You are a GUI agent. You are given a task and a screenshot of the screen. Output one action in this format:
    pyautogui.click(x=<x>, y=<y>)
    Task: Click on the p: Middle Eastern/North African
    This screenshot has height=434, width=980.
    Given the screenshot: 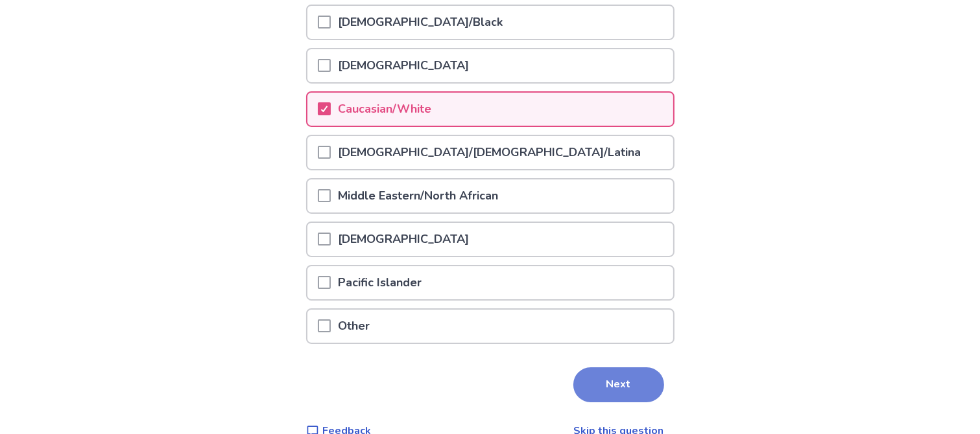 What is the action you would take?
    pyautogui.click(x=418, y=196)
    